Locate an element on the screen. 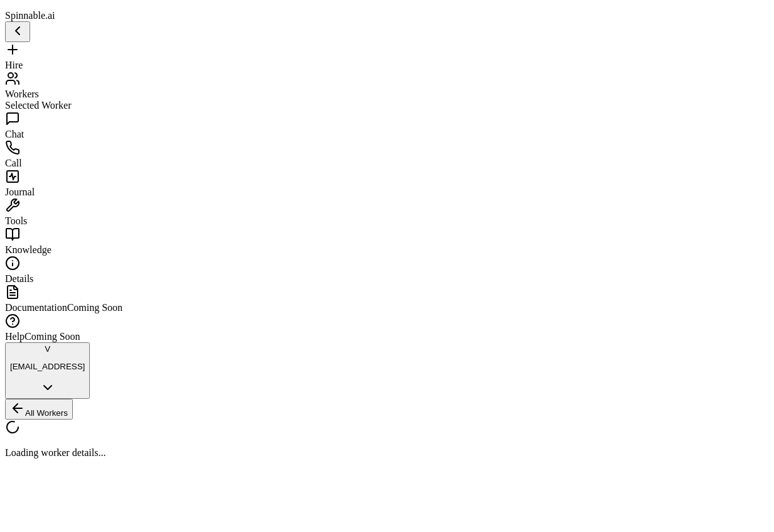  span: Chat is located at coordinates (15, 134).